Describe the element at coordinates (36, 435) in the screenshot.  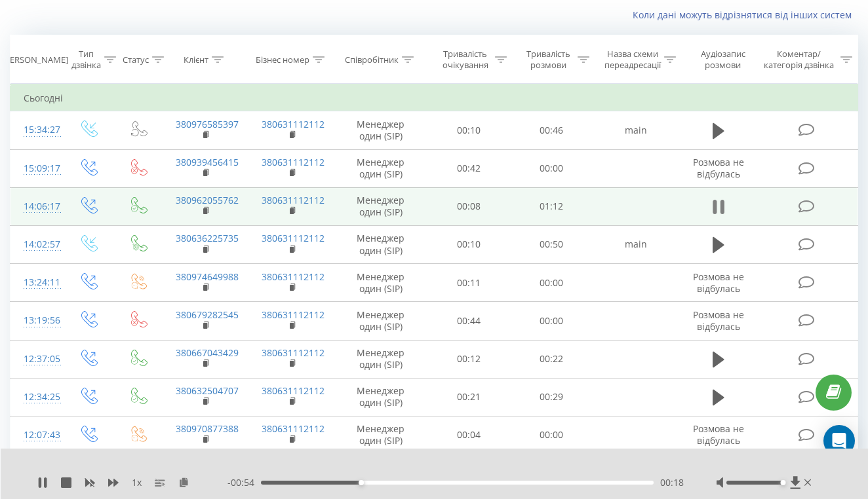
I see `div: 12:07:43` at that location.